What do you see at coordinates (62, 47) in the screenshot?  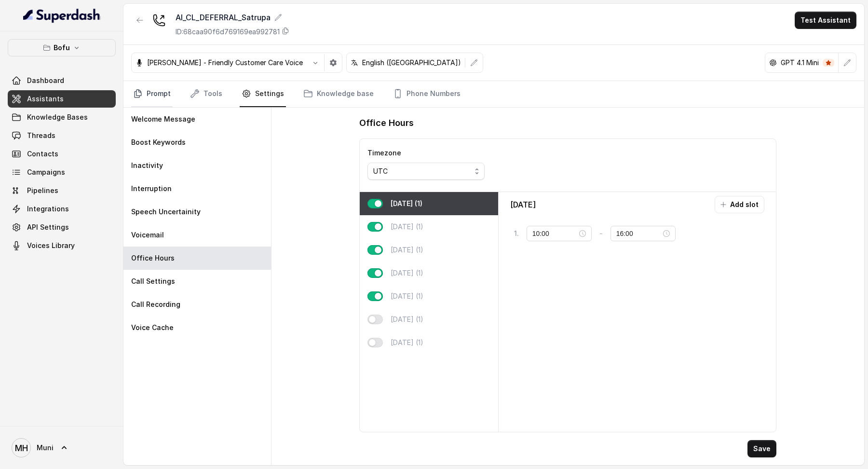 I see `p: Bofu` at bounding box center [62, 47].